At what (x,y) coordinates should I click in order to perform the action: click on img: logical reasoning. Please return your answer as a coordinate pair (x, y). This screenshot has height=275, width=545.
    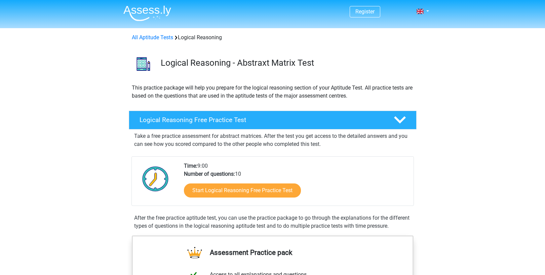
    Looking at the image, I should click on (143, 64).